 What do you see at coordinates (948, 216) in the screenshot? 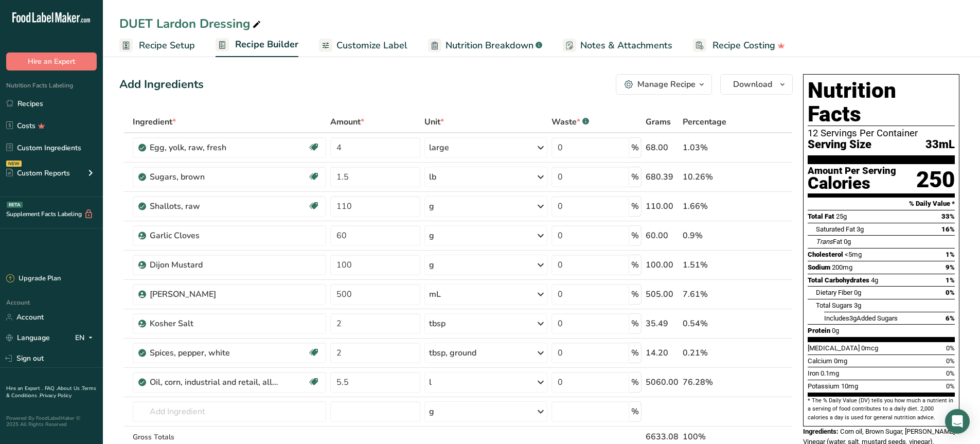
I see `span: 33%` at bounding box center [948, 216].